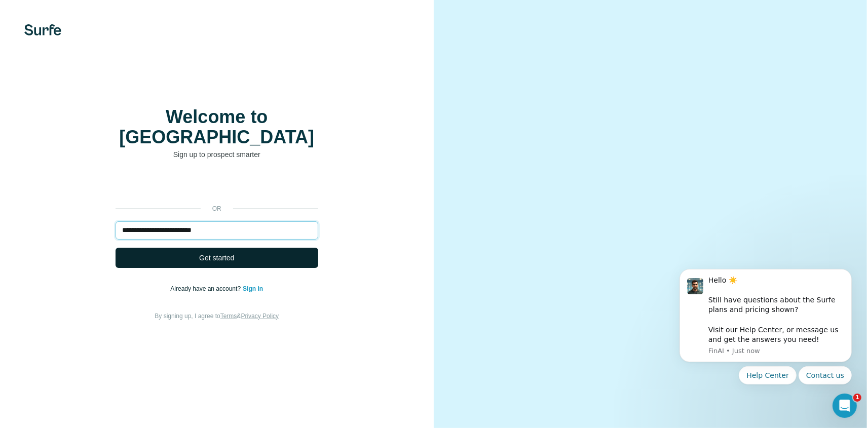 Image resolution: width=867 pixels, height=428 pixels. Describe the element at coordinates (217, 155) in the screenshot. I see `p: Sign up to prospect smarter` at that location.